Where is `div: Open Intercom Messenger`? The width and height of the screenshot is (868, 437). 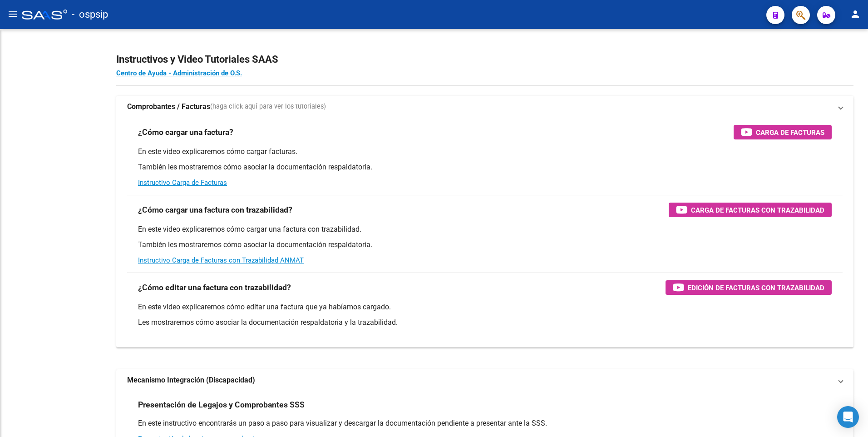
div: Open Intercom Messenger is located at coordinates (848, 417).